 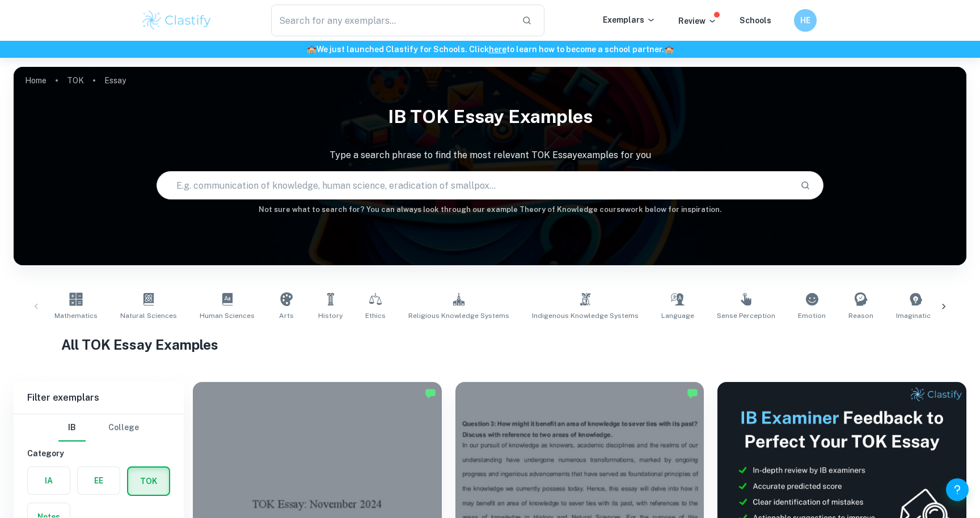 What do you see at coordinates (392, 21) in the screenshot?
I see `input: Search for any exemplars...` at bounding box center [392, 21].